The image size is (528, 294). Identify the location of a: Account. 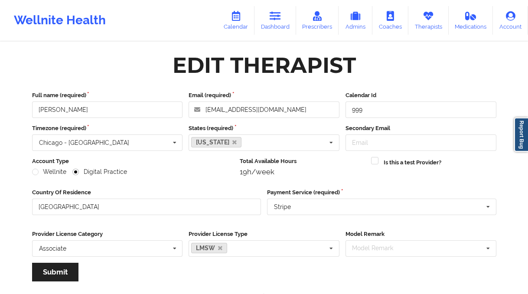
(510, 20).